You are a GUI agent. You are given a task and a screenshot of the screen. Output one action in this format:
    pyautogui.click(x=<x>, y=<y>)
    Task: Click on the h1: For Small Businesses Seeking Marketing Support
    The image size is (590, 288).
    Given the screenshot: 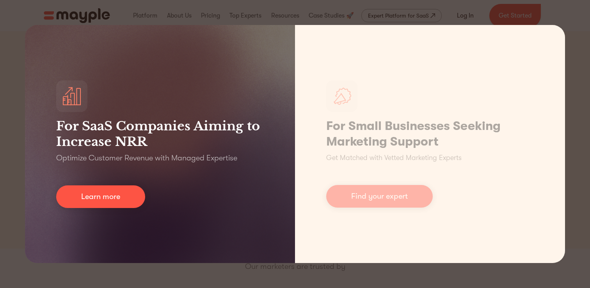 What is the action you would take?
    pyautogui.click(x=430, y=134)
    